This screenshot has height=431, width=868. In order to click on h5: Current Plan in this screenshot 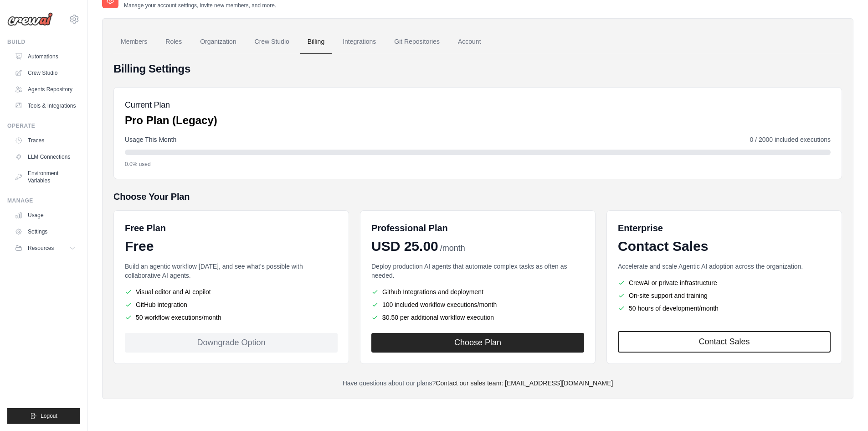, I will do `click(171, 105)`.